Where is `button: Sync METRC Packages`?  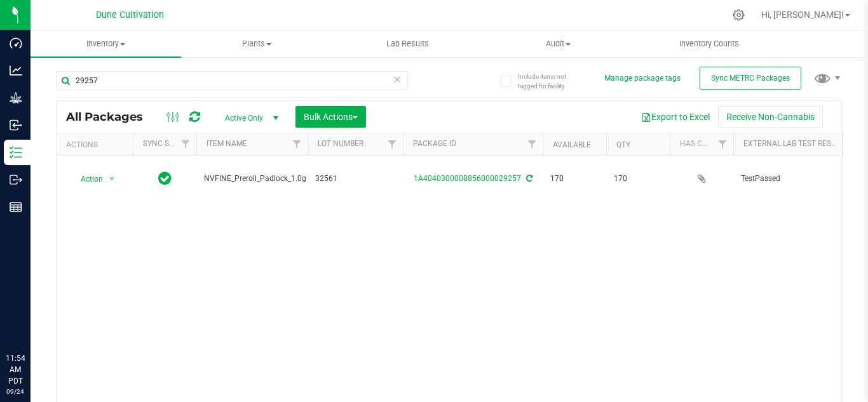
button: Sync METRC Packages is located at coordinates (750, 78).